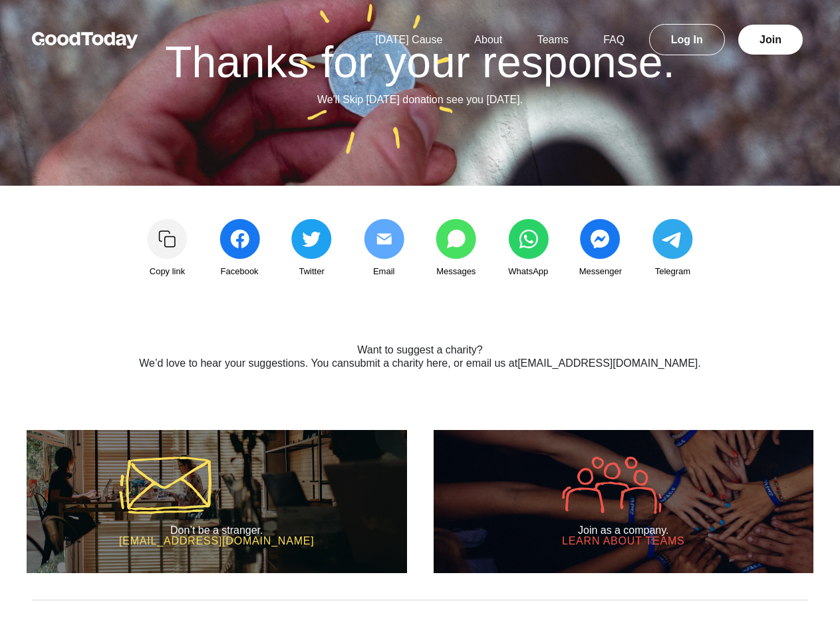 The height and width of the screenshot is (639, 840). What do you see at coordinates (488, 39) in the screenshot?
I see `a: About` at bounding box center [488, 39].